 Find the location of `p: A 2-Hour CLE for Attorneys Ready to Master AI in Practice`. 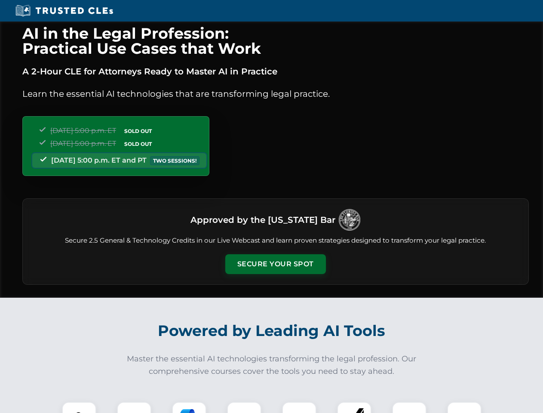

p: A 2-Hour CLE for Attorneys Ready to Master AI in Practice is located at coordinates (276, 71).